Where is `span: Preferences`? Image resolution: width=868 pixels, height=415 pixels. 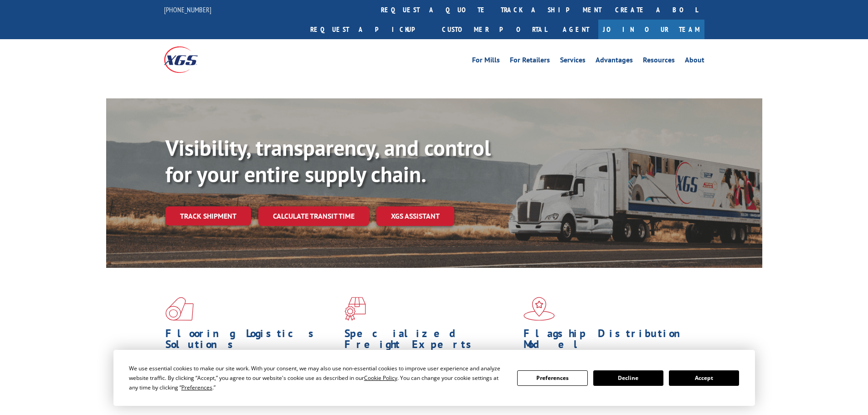
span: Preferences is located at coordinates (197, 387).